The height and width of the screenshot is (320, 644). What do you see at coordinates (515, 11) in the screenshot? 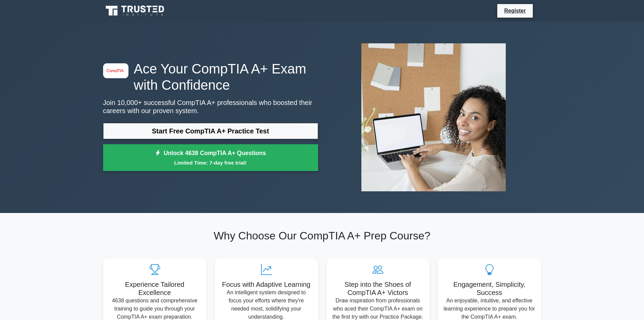
I see `a: Register` at bounding box center [515, 11].